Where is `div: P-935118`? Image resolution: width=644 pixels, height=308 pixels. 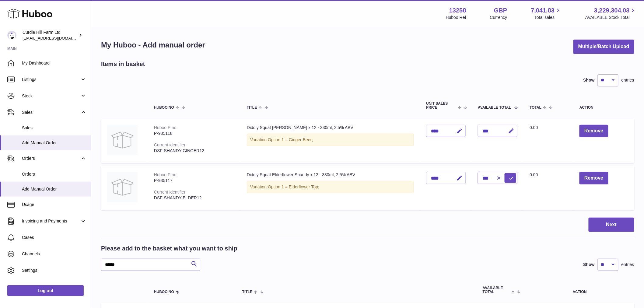 div: P-935118 is located at coordinates (194, 133).